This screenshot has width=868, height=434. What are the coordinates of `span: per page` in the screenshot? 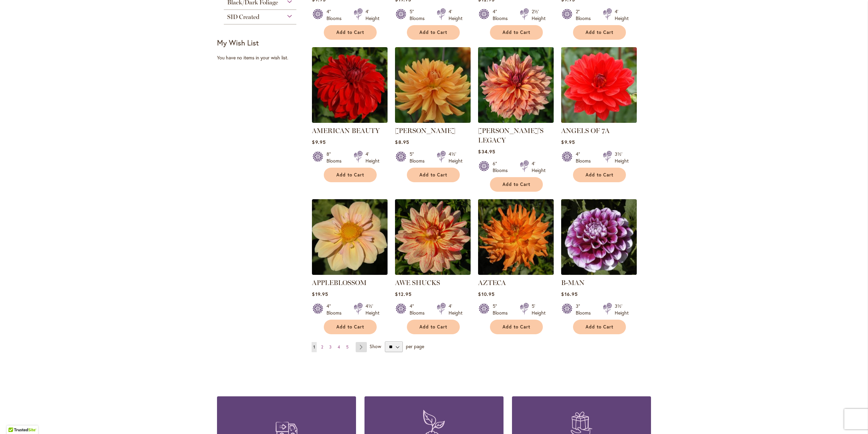 It's located at (415, 346).